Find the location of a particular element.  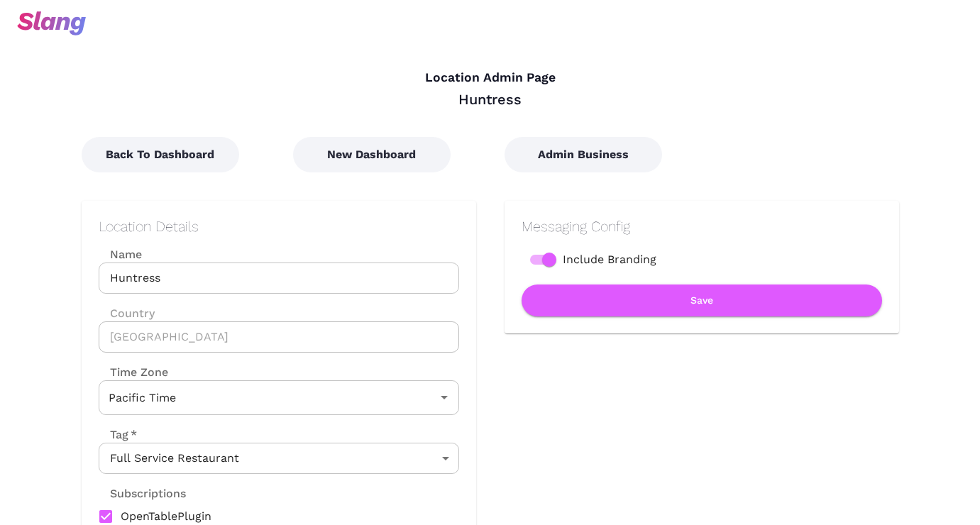

button: Save is located at coordinates (702, 300).